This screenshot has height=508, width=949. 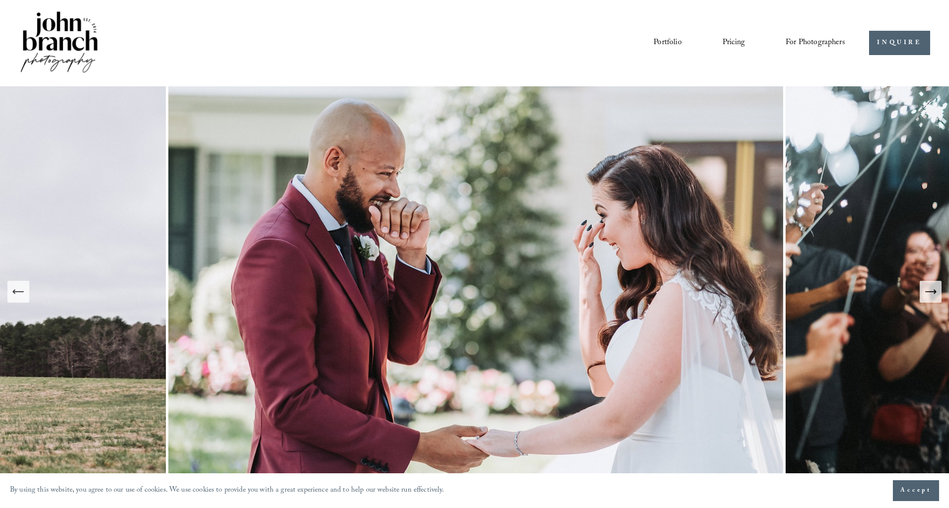 What do you see at coordinates (930, 292) in the screenshot?
I see `button: Next Slide` at bounding box center [930, 292].